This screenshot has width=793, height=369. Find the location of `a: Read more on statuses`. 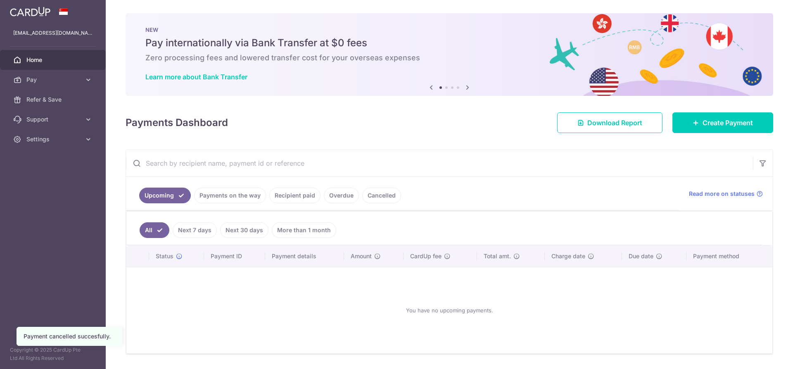

a: Read more on statuses is located at coordinates (725, 194).